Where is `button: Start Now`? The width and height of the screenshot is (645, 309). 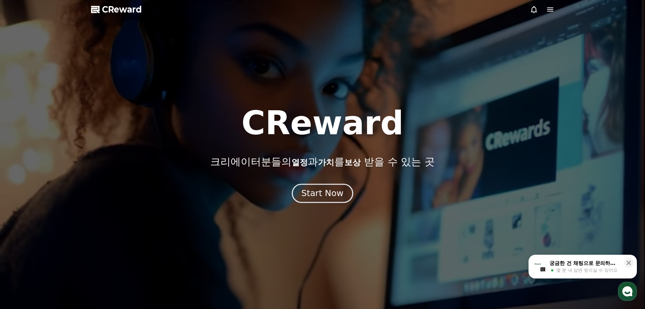 button: Start Now is located at coordinates (322, 193).